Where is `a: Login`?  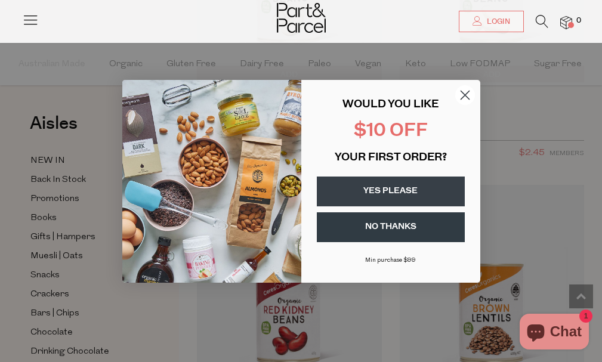
a: Login is located at coordinates (491, 21).